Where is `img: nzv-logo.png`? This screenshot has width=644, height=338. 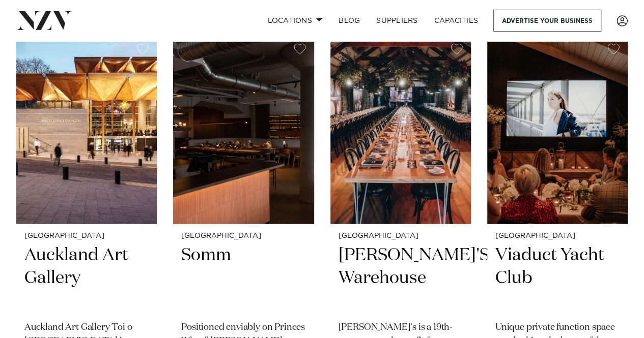 img: nzv-logo.png is located at coordinates (44, 20).